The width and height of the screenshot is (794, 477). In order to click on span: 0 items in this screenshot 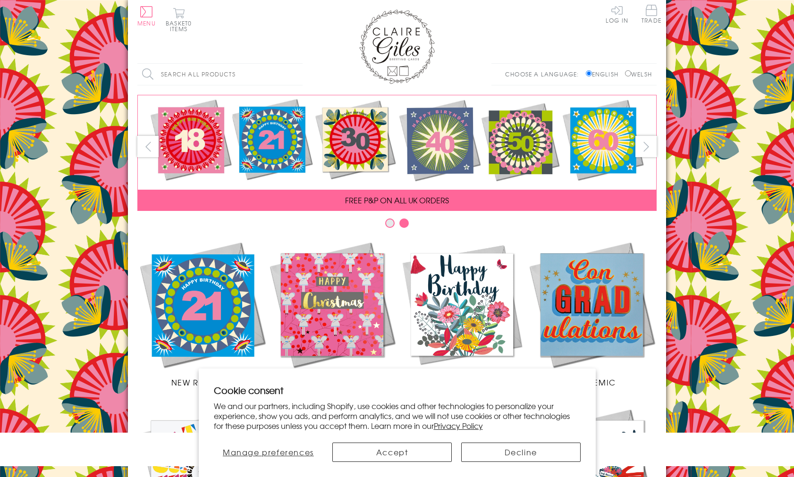, I will do `click(181, 26)`.